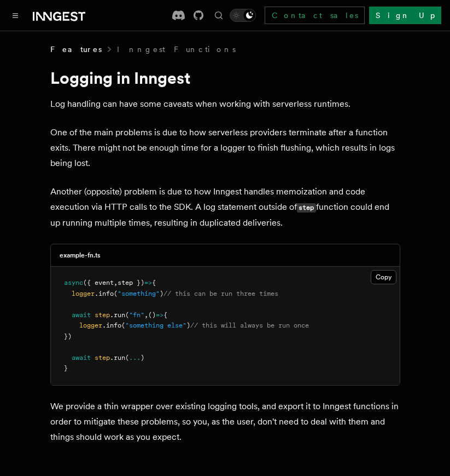 The image size is (450, 476). I want to click on span: step }), so click(131, 283).